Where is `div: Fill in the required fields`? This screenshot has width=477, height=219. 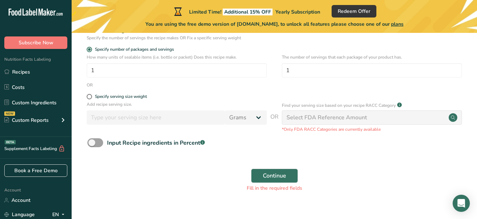 div: Fill in the required fields is located at coordinates (274, 188).